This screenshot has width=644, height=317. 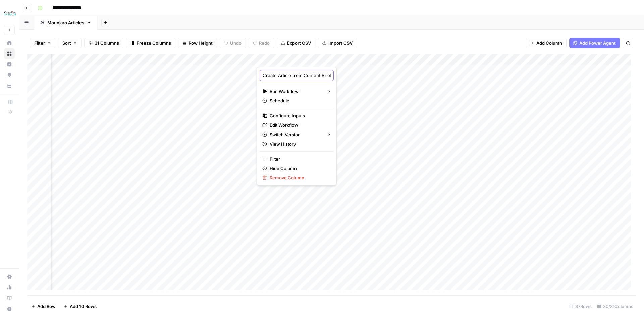 What do you see at coordinates (151, 43) in the screenshot?
I see `button: Freeze Columns` at bounding box center [151, 43].